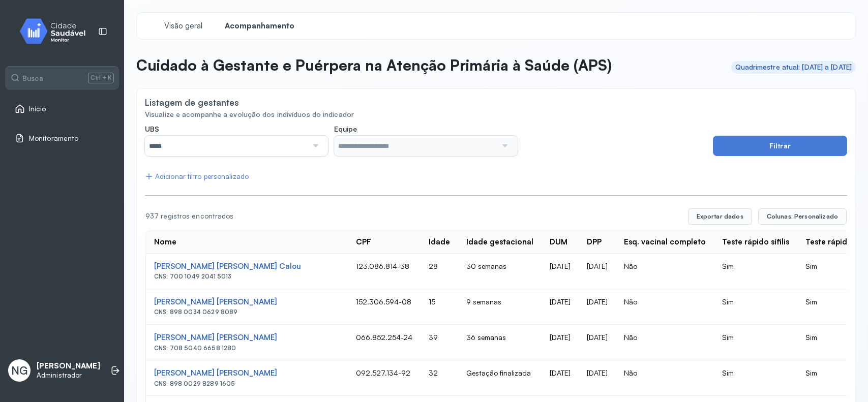  What do you see at coordinates (247, 349) in the screenshot?
I see `div: CNS: 708 5040 6658 1280` at bounding box center [247, 349].